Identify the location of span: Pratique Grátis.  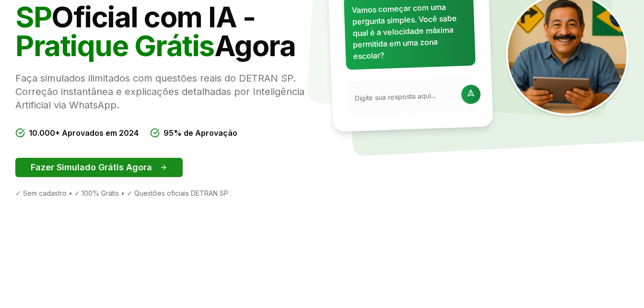
(115, 46).